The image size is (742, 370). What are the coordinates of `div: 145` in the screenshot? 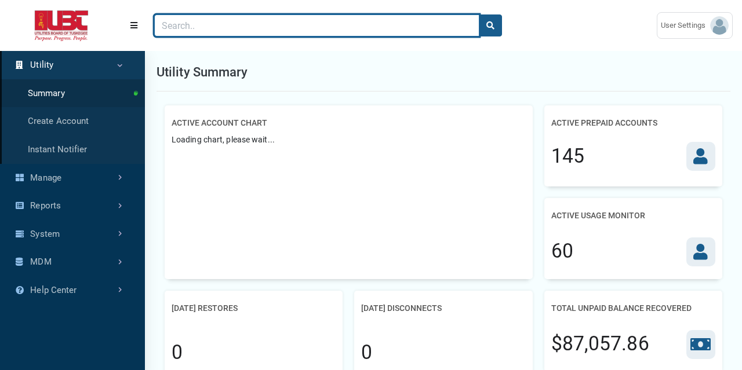 It's located at (568, 157).